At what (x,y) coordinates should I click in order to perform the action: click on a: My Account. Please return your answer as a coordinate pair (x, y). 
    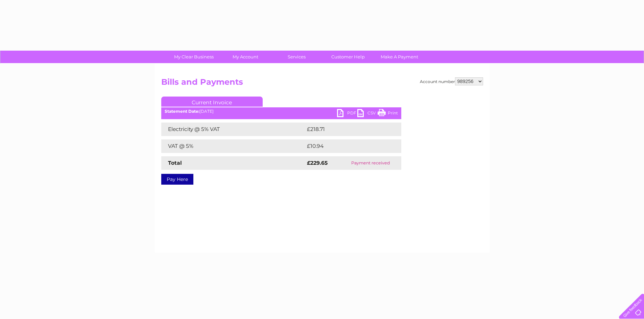
    Looking at the image, I should click on (245, 57).